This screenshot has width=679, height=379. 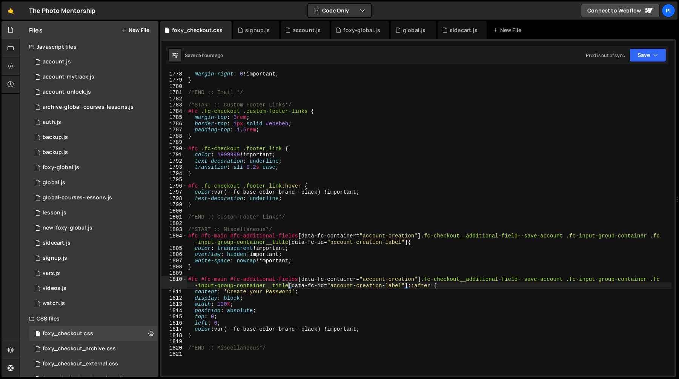 I want to click on div: new-foxy-global.js, so click(x=68, y=228).